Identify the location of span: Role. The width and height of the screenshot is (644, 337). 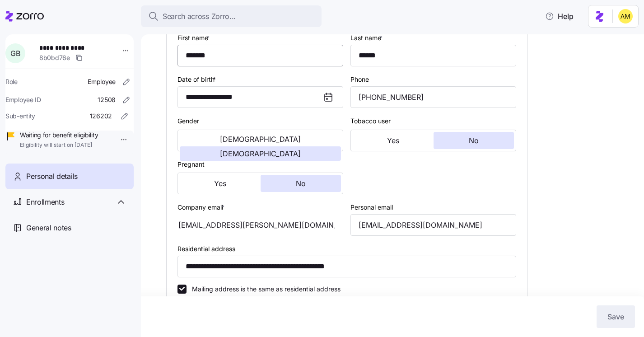
(11, 82).